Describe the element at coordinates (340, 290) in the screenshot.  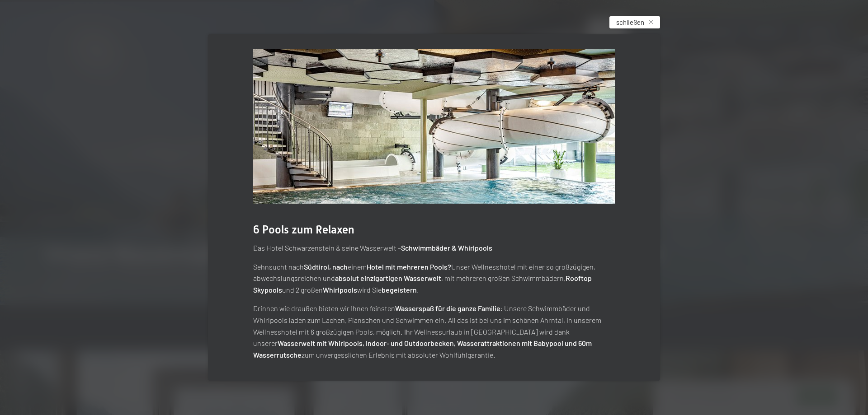
I see `strong: Whirlpools` at that location.